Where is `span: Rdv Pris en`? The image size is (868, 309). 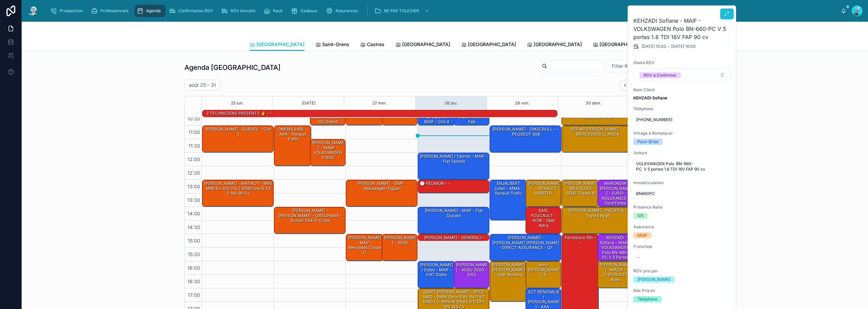
span: Rdv Pris en is located at coordinates (682, 290).